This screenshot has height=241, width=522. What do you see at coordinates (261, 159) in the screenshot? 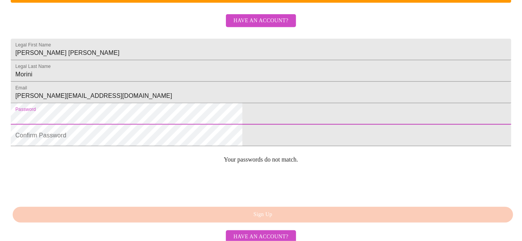
I see `p: Your passwords do not match.` at bounding box center [261, 159].